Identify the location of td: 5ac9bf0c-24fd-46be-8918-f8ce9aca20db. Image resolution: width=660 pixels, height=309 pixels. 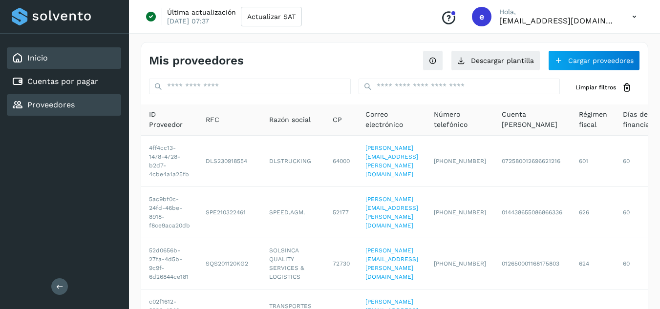
(169, 212).